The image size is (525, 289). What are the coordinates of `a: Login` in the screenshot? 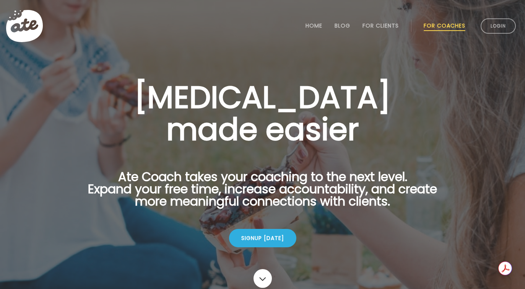 It's located at (498, 26).